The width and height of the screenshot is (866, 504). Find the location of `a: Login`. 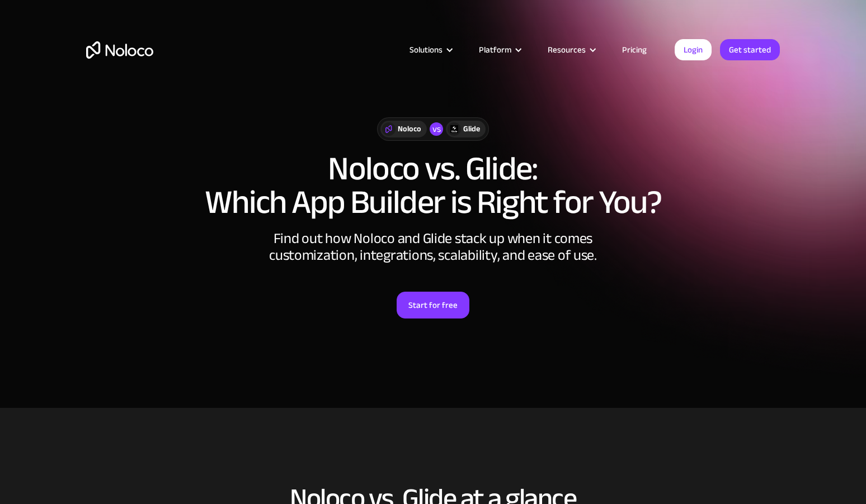

a: Login is located at coordinates (693, 50).